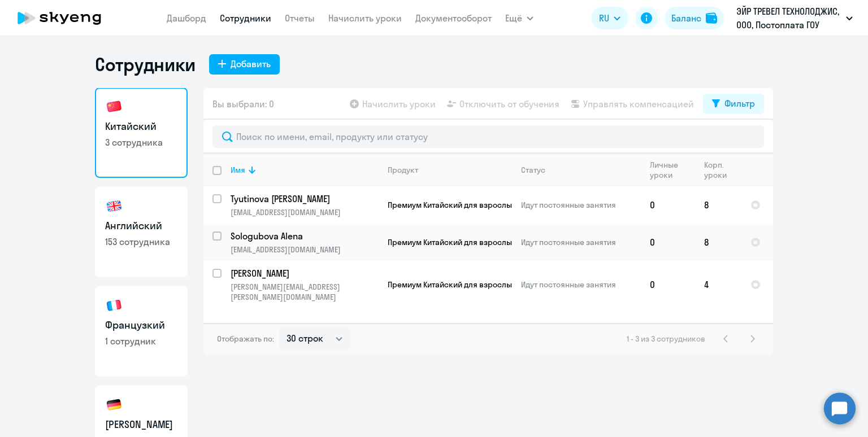 The height and width of the screenshot is (437, 868). What do you see at coordinates (243, 104) in the screenshot?
I see `span: Вы выбрали: 0` at bounding box center [243, 104].